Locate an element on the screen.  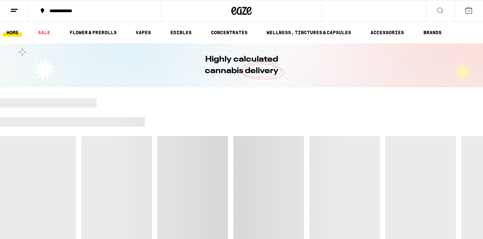
h1: Highly calculated cannabis delivery is located at coordinates (241, 65).